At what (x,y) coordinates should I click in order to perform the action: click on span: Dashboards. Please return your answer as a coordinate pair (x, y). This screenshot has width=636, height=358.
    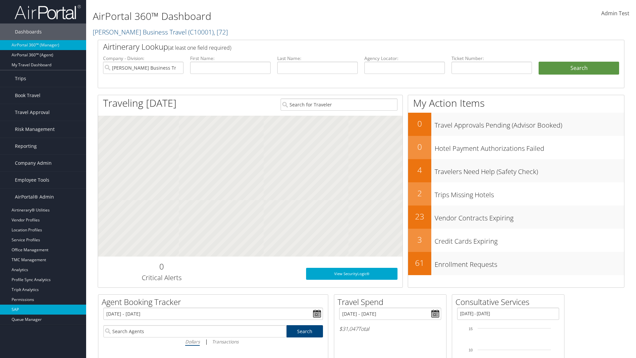
    Looking at the image, I should click on (28, 32).